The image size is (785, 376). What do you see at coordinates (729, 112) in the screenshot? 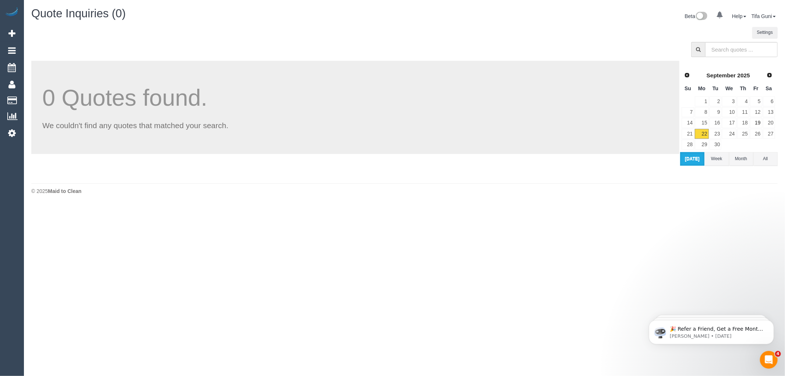
I see `a: 10` at bounding box center [729, 112].